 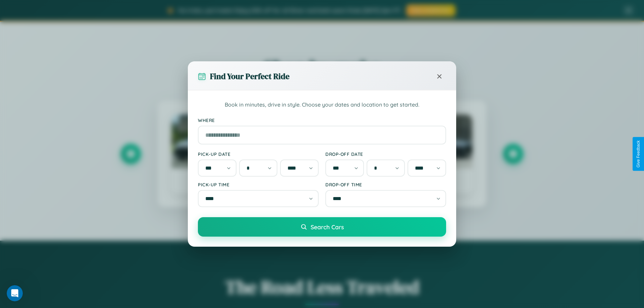 What do you see at coordinates (386, 184) in the screenshot?
I see `label: Drop-off Time` at bounding box center [386, 184].